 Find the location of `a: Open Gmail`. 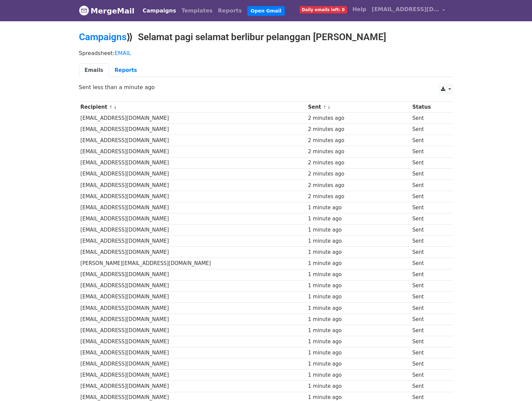

a: Open Gmail is located at coordinates (266, 11).